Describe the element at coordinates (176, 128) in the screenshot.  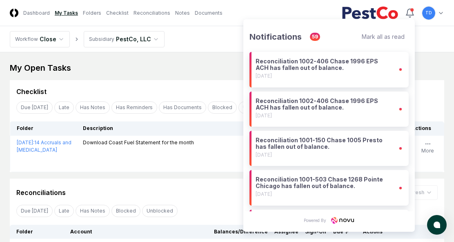
I see `th: Description` at that location.